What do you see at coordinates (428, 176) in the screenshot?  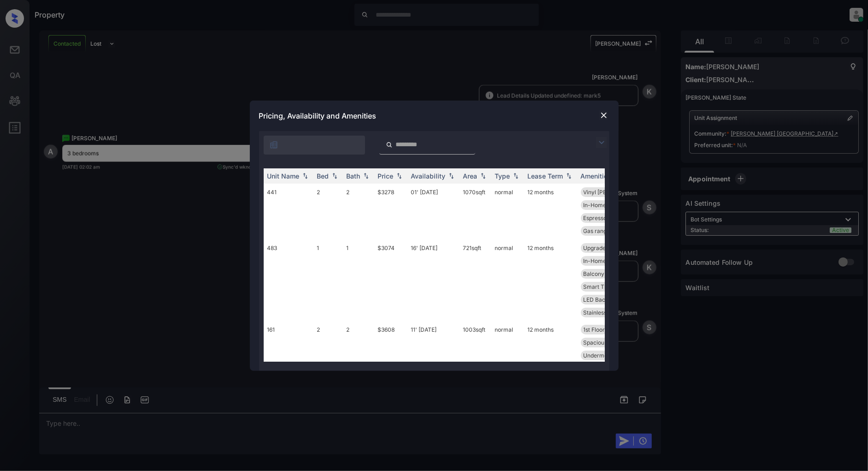 I see `div: Availability` at bounding box center [428, 176].